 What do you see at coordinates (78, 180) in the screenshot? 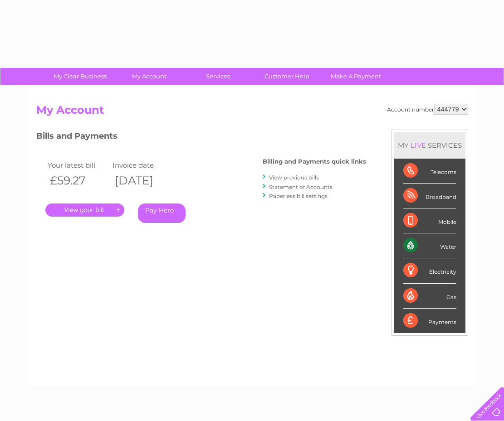
I see `th: £59.27` at bounding box center [78, 180].